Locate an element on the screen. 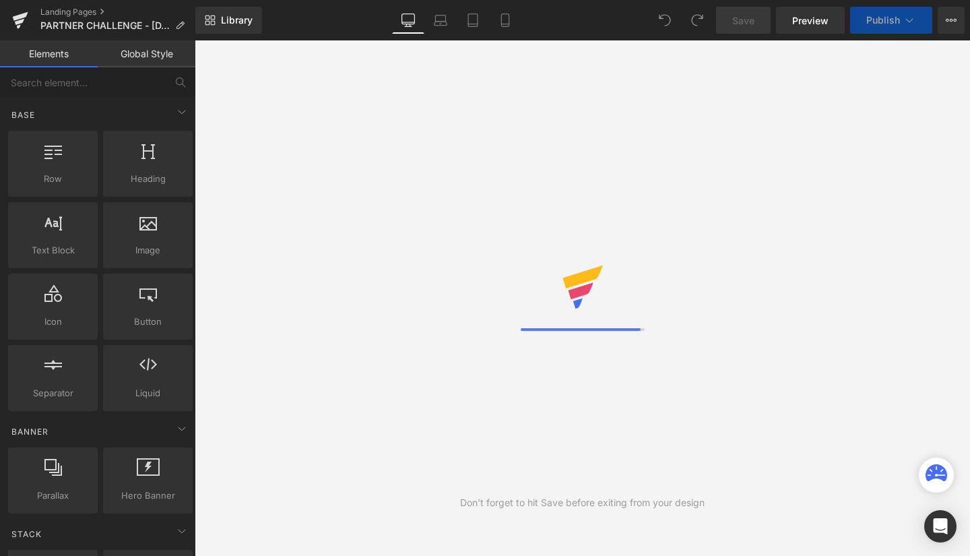 Image resolution: width=970 pixels, height=556 pixels. span: Separator is located at coordinates (53, 393).